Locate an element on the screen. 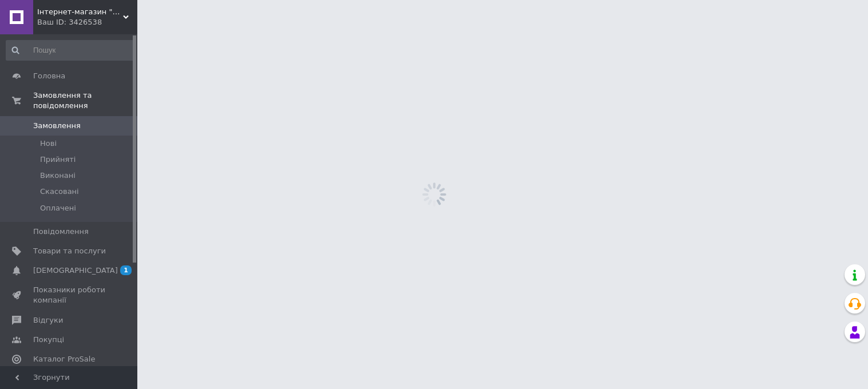  div: Ваш ID: 3426538 is located at coordinates (87, 22).